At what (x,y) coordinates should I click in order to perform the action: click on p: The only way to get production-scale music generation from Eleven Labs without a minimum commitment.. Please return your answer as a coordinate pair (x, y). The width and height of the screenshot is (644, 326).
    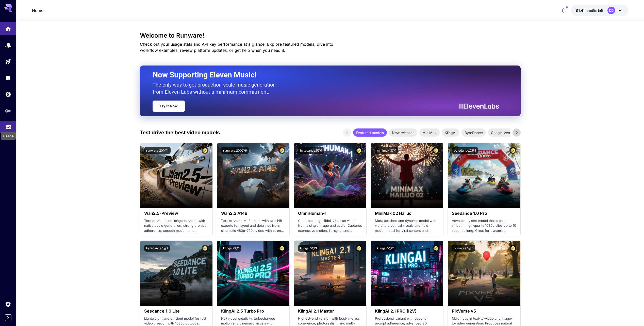
    Looking at the image, I should click on (216, 89).